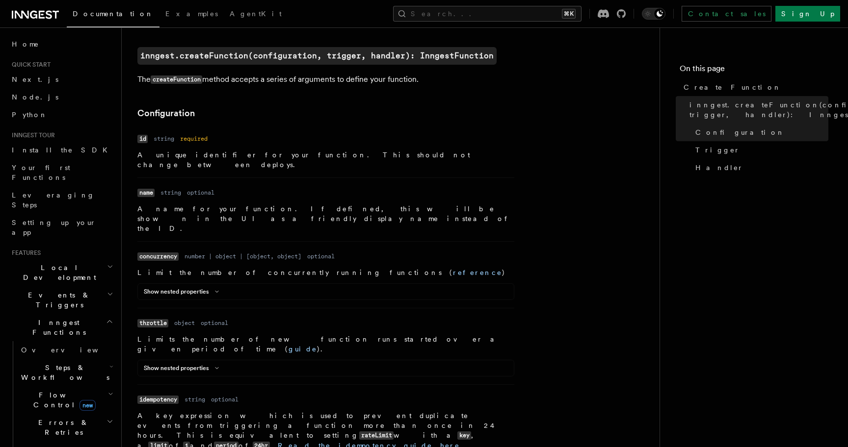  What do you see at coordinates (113, 14) in the screenshot?
I see `span: Documentation` at bounding box center [113, 14].